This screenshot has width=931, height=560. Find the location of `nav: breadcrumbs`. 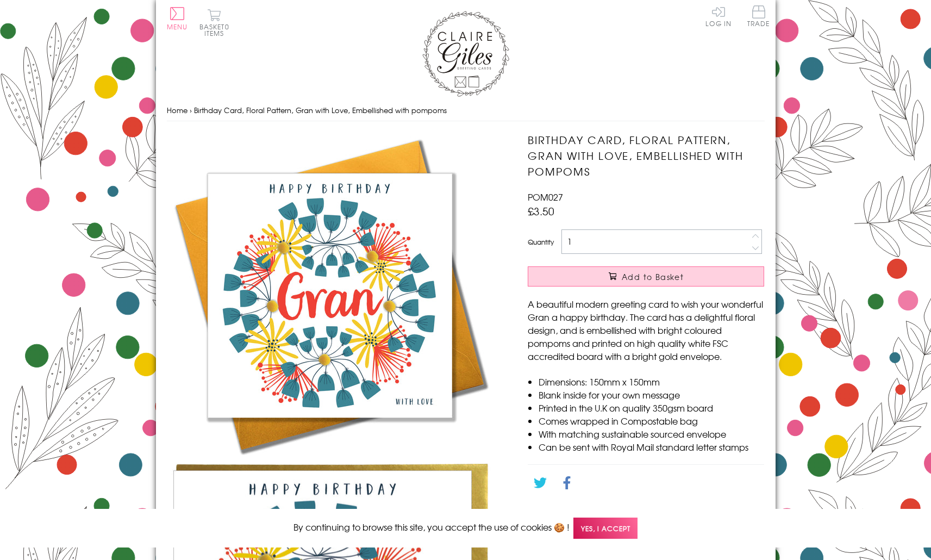

nav: breadcrumbs is located at coordinates (466, 110).